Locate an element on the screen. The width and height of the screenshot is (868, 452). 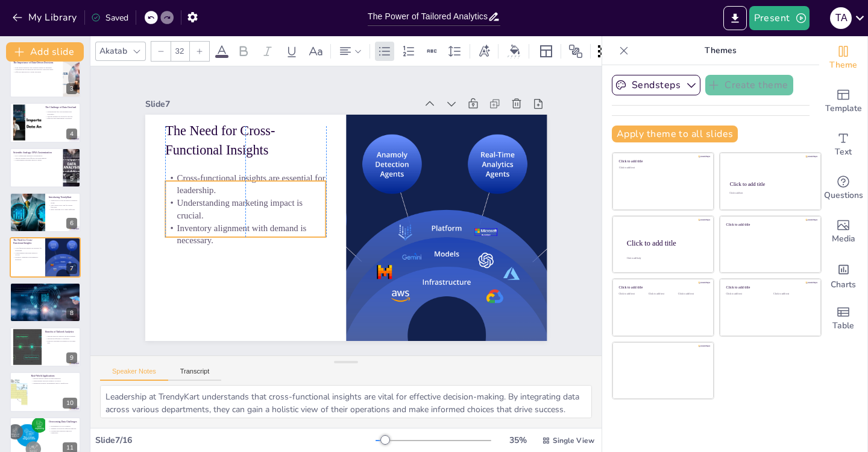
p: Real-World Applications is located at coordinates (54, 375).